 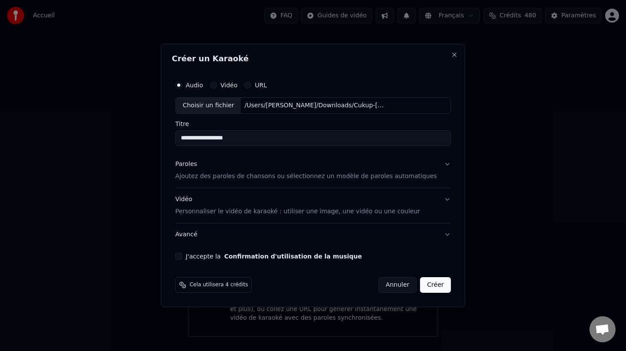 What do you see at coordinates (293, 256) in the screenshot?
I see `button: J'accepte la` at bounding box center [293, 256].